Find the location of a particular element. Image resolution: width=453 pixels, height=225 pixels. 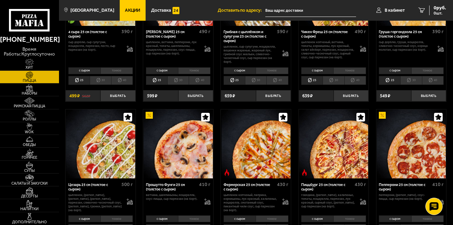

a: Острое блюдоФермерская 25 см (толстое с сыром) is located at coordinates (256, 144).